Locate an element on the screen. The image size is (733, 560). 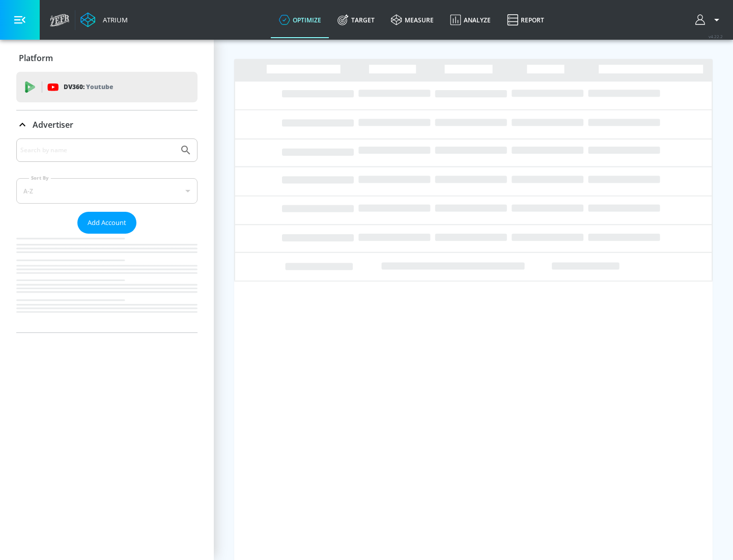
a: Target is located at coordinates (356, 19).